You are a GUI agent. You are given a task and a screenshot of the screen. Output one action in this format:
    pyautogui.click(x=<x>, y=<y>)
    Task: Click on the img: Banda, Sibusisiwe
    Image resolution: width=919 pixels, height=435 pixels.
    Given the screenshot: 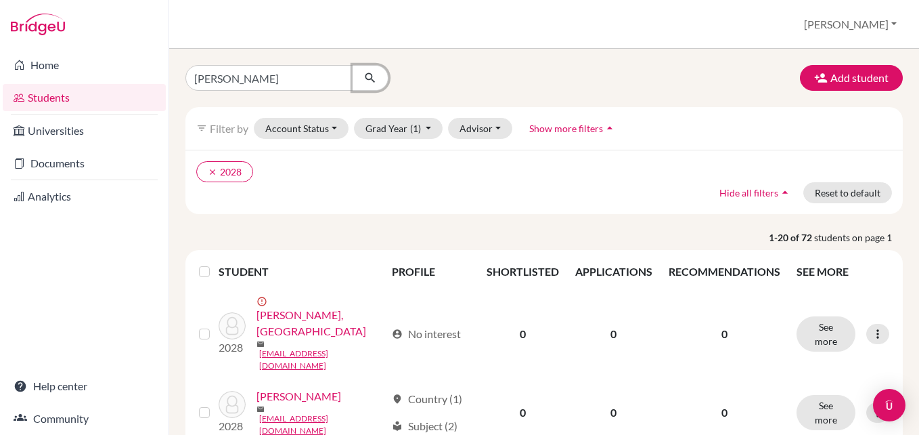 What is the action you would take?
    pyautogui.click(x=232, y=404)
    